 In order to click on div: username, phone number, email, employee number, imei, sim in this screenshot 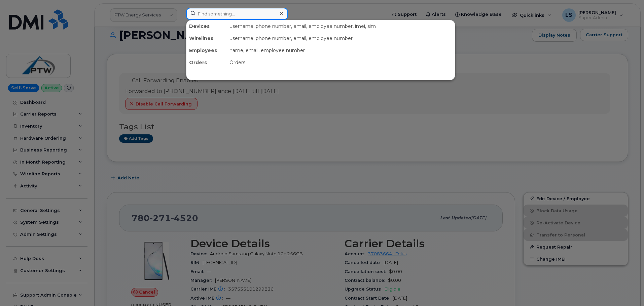, I will do `click(341, 26)`.